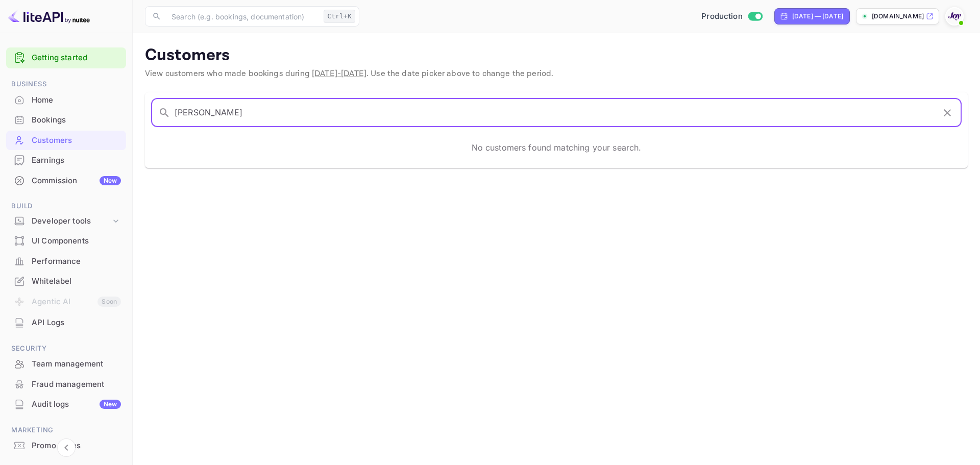  Describe the element at coordinates (76, 404) in the screenshot. I see `div: Audit logs` at that location.